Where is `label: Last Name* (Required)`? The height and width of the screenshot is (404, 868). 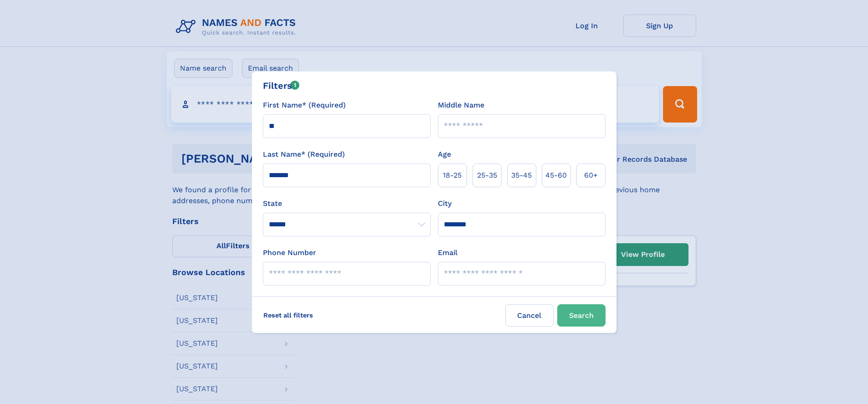 label: Last Name* (Required) is located at coordinates (304, 154).